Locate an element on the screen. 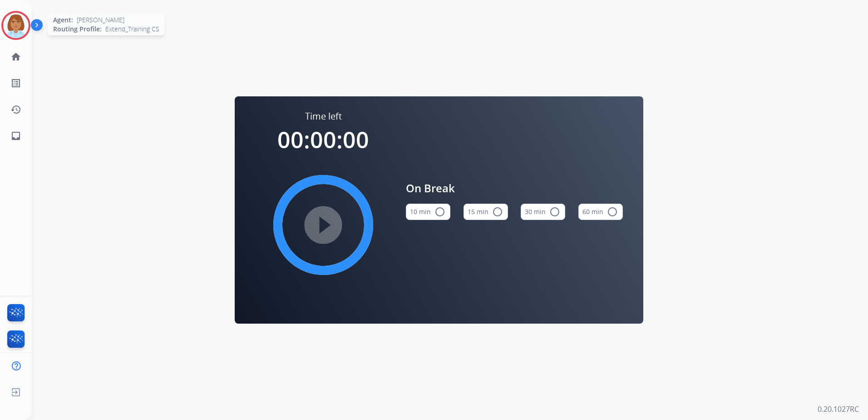 The image size is (868, 420). button: 10 min is located at coordinates (428, 212).